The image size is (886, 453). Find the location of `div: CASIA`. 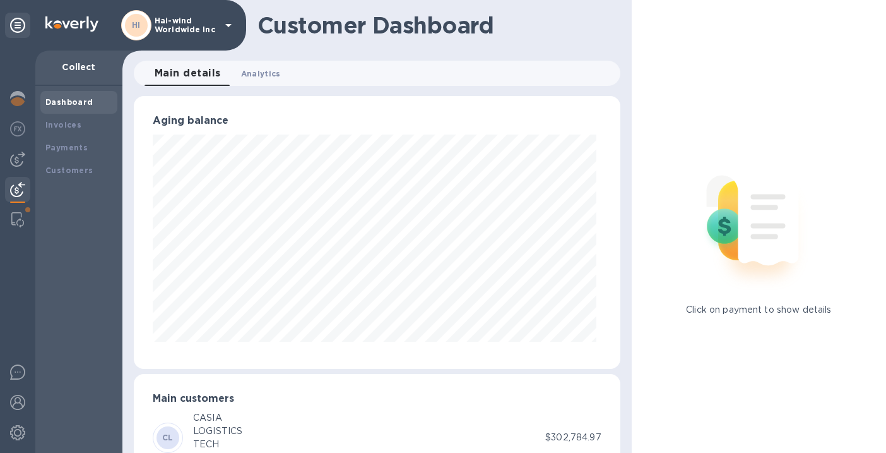

div: CASIA is located at coordinates (218, 417).